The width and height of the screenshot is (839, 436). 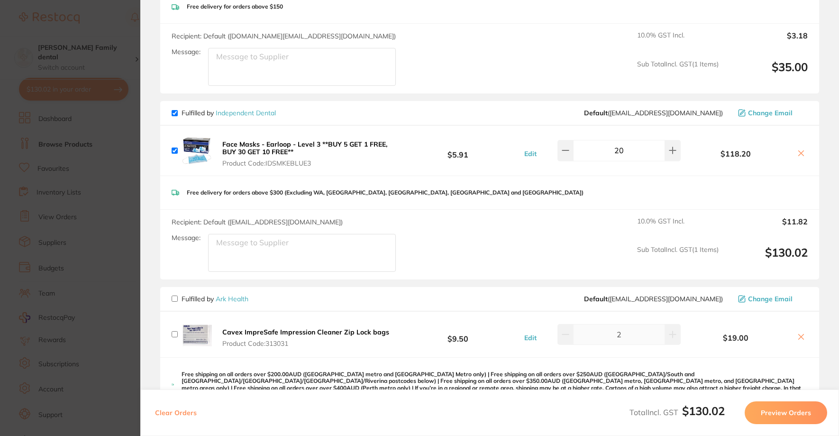 What do you see at coordinates (704, 411) in the screenshot?
I see `b: $130.02` at bounding box center [704, 411].